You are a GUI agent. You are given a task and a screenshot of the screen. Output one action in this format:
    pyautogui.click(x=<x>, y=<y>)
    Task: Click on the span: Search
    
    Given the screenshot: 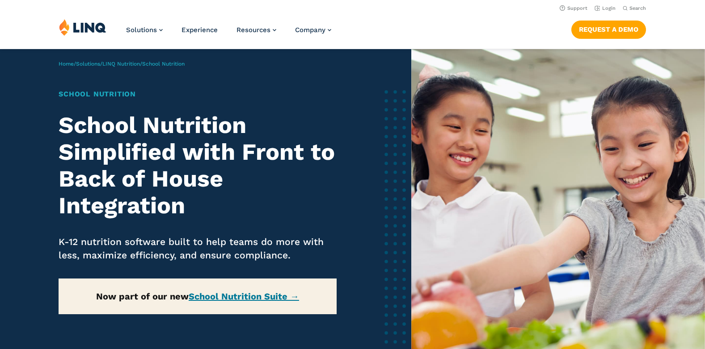 What is the action you would take?
    pyautogui.click(x=637, y=8)
    